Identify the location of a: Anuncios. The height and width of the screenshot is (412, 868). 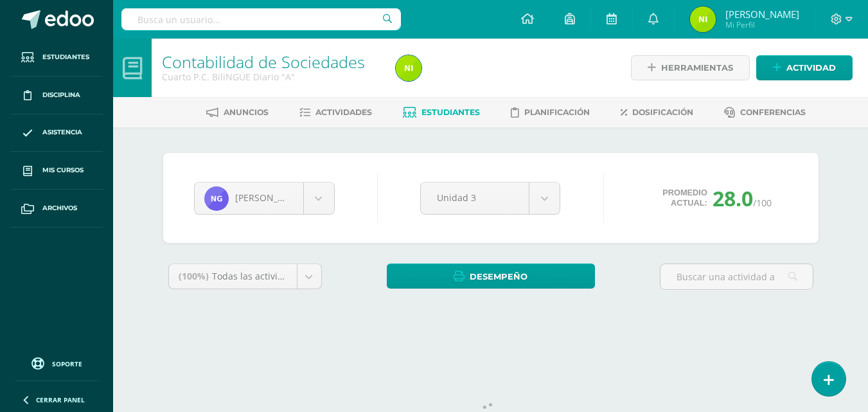
(237, 112).